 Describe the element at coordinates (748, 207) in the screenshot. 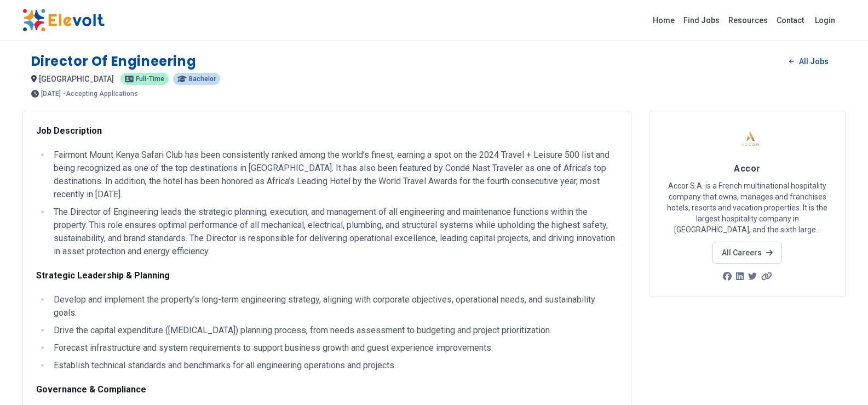

I see `p: Accor S.A. is a French multinational hospitality company that owns, manages and franchises hotels...` at that location.